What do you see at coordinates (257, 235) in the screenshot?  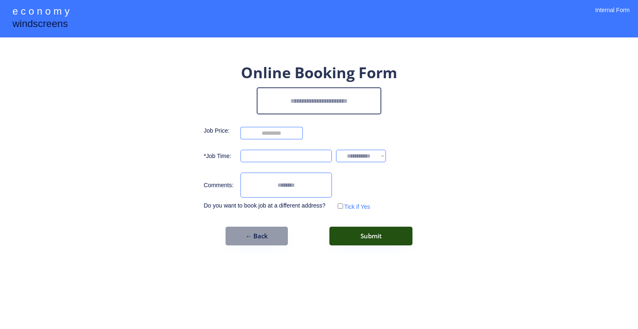 I see `button: ← Back` at bounding box center [257, 235].